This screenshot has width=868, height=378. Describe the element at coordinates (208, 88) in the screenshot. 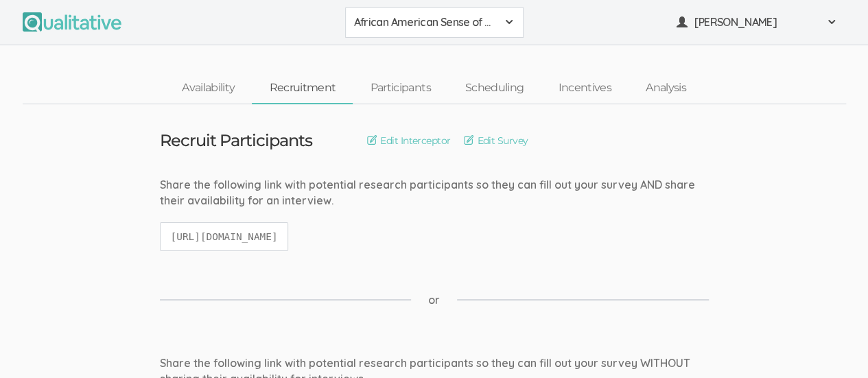

I see `a: Availability` at that location.